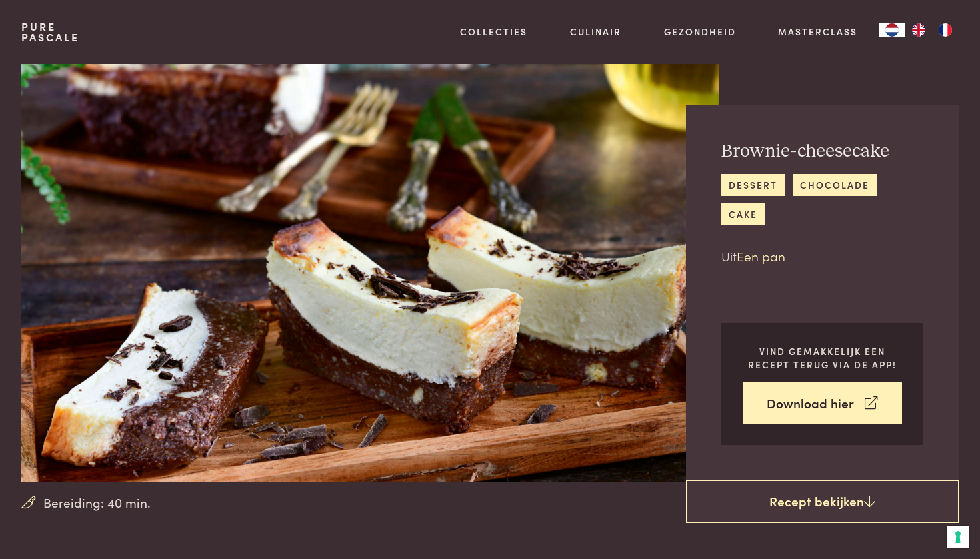 The height and width of the screenshot is (559, 980). What do you see at coordinates (823, 403) in the screenshot?
I see `a: Download hier` at bounding box center [823, 403].